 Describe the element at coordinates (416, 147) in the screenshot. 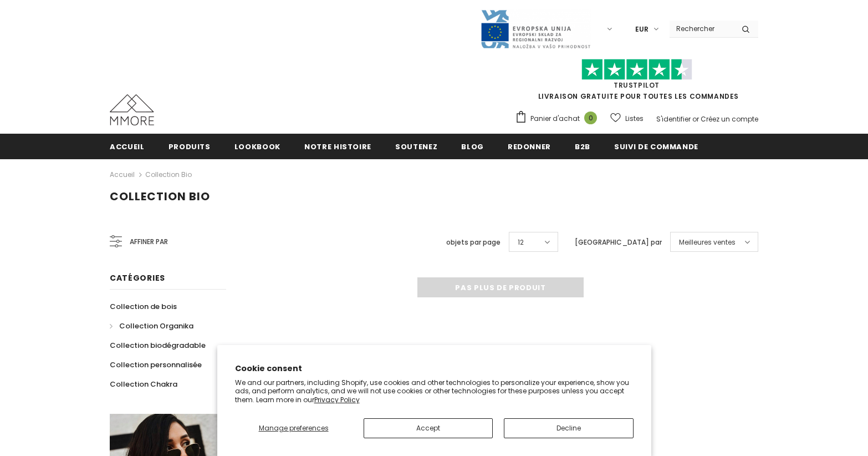

I see `span: soutenez` at that location.